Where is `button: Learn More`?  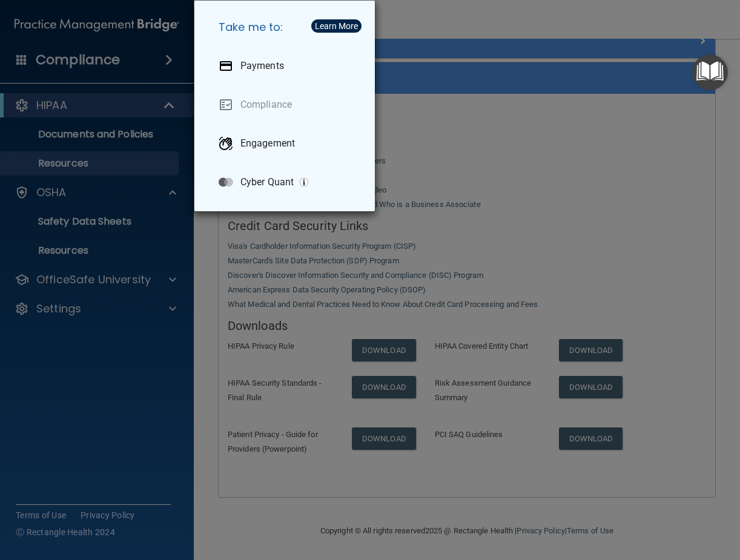 button: Learn More is located at coordinates (336, 26).